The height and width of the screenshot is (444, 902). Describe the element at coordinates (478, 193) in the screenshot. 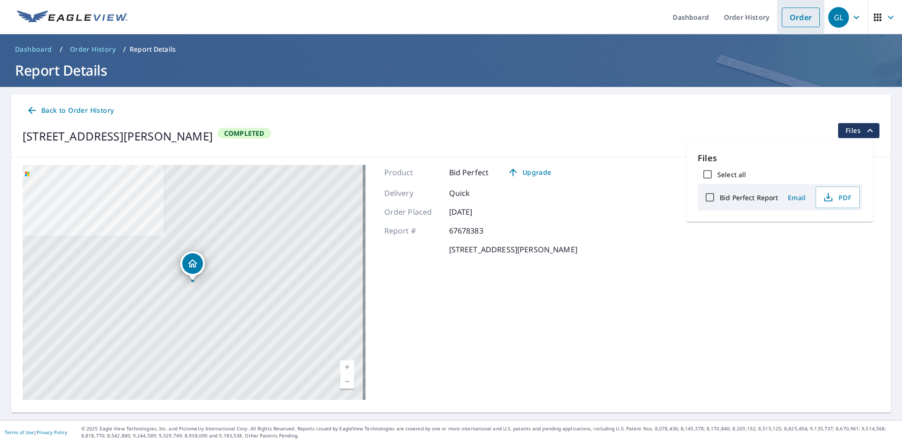

I see `p: Quick` at that location.